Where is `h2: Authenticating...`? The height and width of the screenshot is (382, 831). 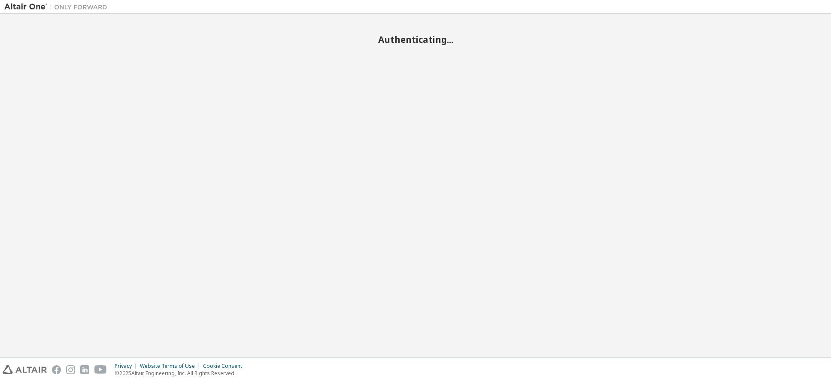 h2: Authenticating... is located at coordinates (415, 39).